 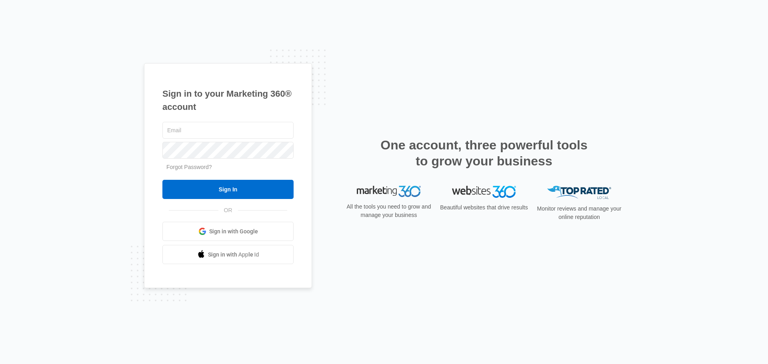 What do you see at coordinates (228, 130) in the screenshot?
I see `input: Email` at bounding box center [228, 130].